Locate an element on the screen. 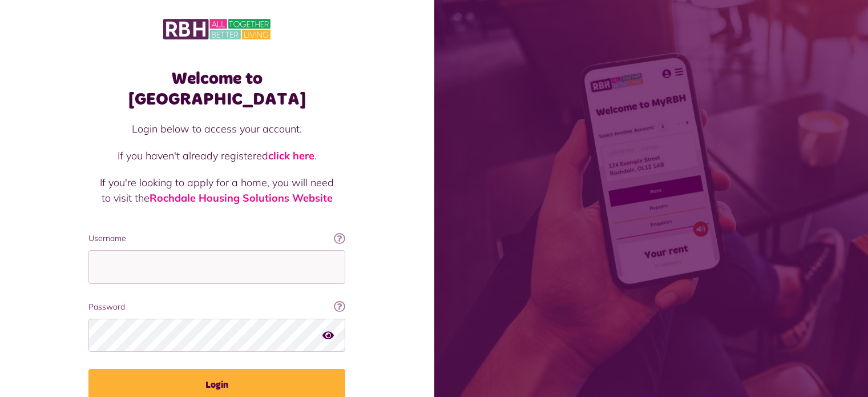 The width and height of the screenshot is (868, 397). label: Password is located at coordinates (217, 306).